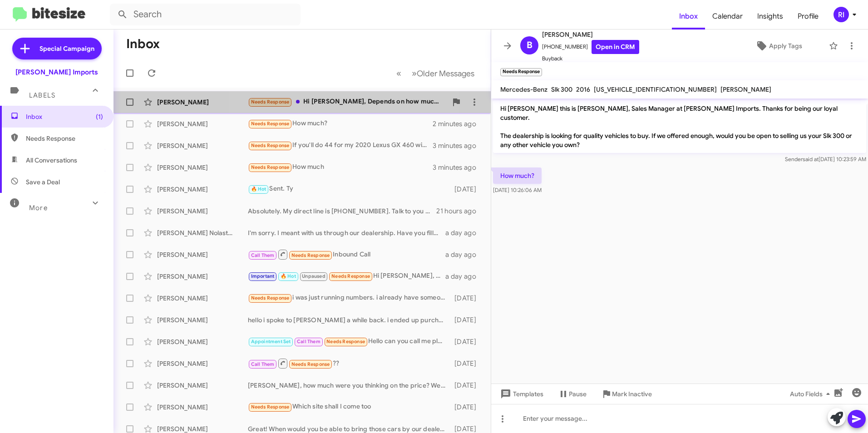 Image resolution: width=868 pixels, height=433 pixels. What do you see at coordinates (728, 16) in the screenshot?
I see `span: Calendar` at bounding box center [728, 16].